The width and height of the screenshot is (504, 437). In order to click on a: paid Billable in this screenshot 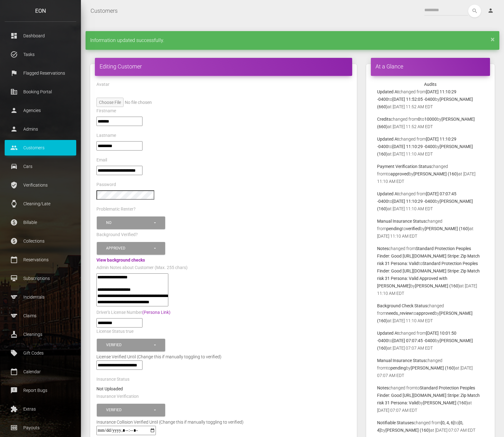, I will do `click(40, 223)`.